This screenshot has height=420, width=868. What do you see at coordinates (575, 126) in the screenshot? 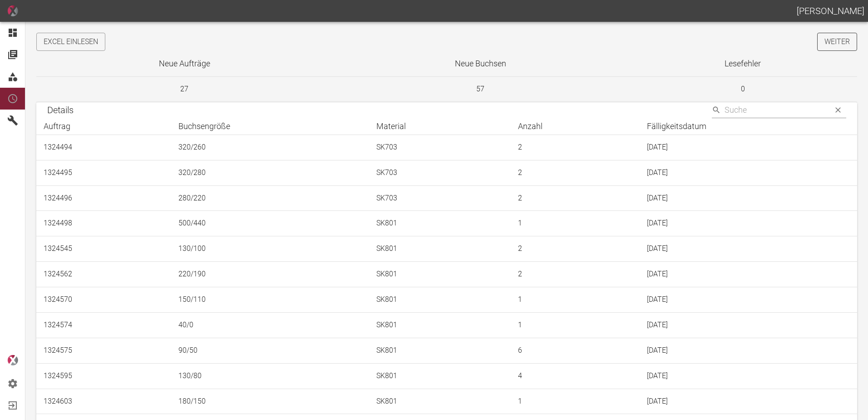
I see `div: Anzahl` at bounding box center [575, 126].